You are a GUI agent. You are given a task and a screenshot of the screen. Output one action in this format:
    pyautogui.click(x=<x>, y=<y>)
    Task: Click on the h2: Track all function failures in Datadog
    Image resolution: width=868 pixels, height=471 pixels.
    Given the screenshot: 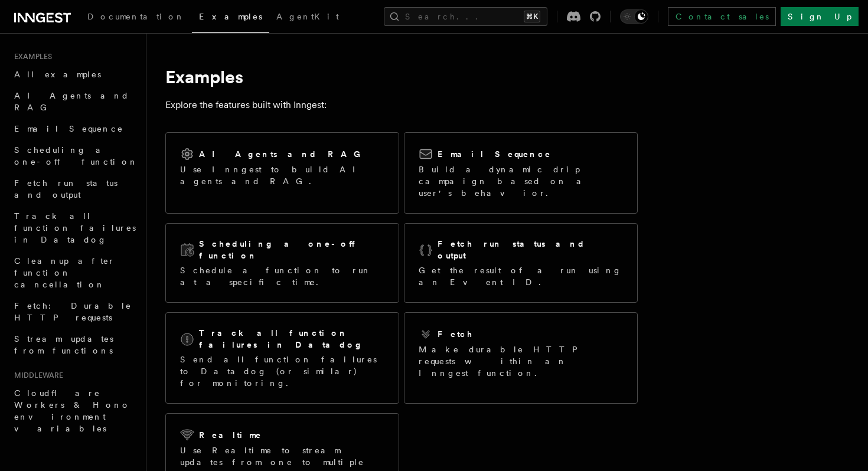 What is the action you would take?
    pyautogui.click(x=292, y=339)
    